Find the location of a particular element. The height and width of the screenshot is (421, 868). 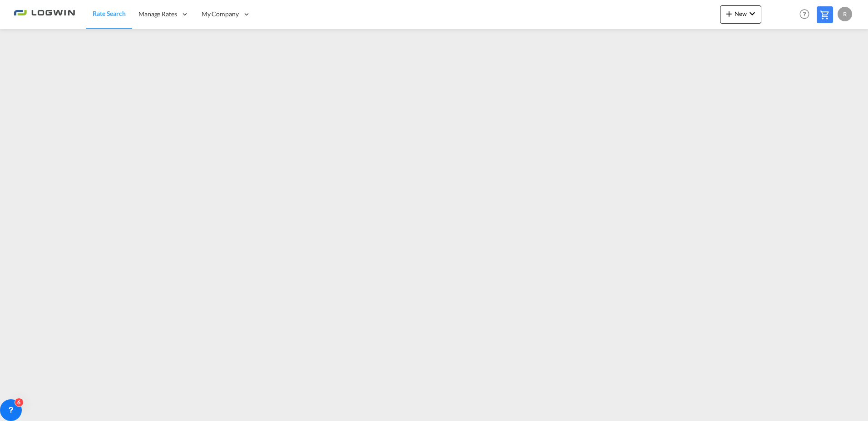

md-icon: icon-plus 400-fg is located at coordinates (729, 14).